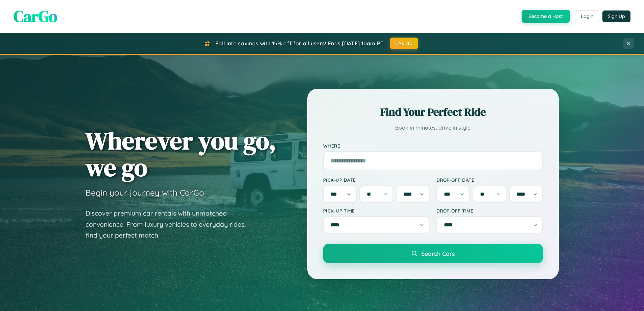 This screenshot has height=311, width=644. I want to click on label: Where, so click(433, 145).